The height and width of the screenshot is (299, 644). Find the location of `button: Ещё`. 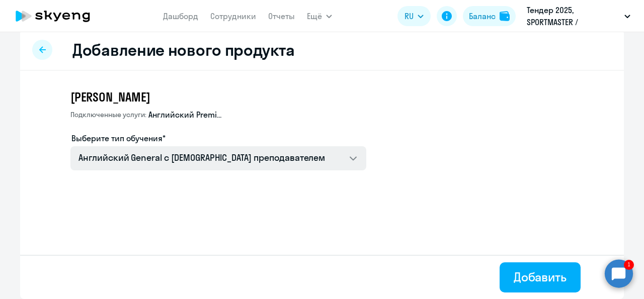

button: Ещё is located at coordinates (320, 16).